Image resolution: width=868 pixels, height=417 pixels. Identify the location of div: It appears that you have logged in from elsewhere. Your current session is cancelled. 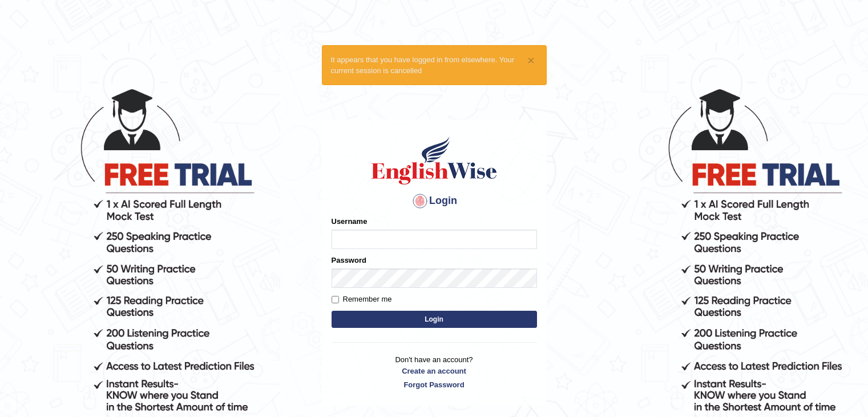
(434, 65).